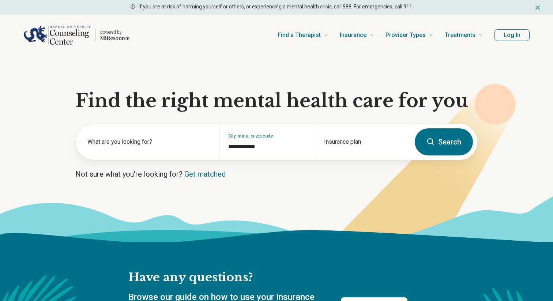 The width and height of the screenshot is (553, 301). I want to click on label: What are you looking for?, so click(149, 142).